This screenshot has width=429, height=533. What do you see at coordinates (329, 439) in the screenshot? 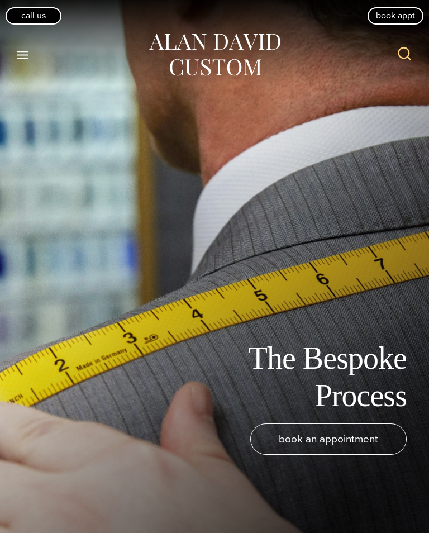
I see `span: book an appointment` at bounding box center [329, 439].